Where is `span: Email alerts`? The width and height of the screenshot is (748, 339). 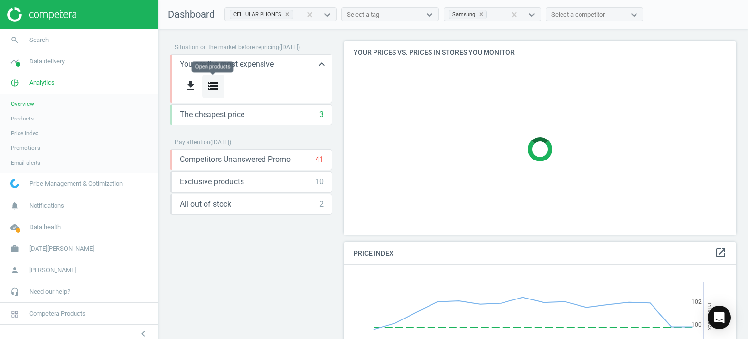
span: Email alerts is located at coordinates (25, 163).